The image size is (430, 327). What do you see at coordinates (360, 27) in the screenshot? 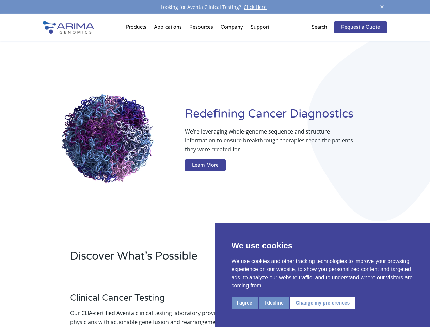
I see `a: Request a Quote` at bounding box center [360, 27].